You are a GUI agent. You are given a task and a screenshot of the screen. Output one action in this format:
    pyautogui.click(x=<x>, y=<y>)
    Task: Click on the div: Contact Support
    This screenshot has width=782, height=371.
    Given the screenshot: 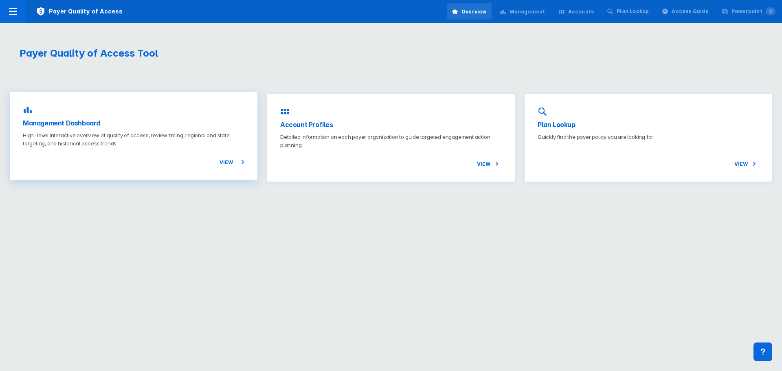 What is the action you would take?
    pyautogui.click(x=763, y=352)
    